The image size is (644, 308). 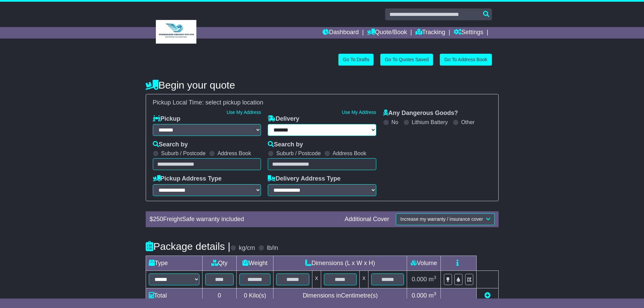 What do you see at coordinates (465, 60) in the screenshot?
I see `a: Go To Address Book` at bounding box center [465, 60].